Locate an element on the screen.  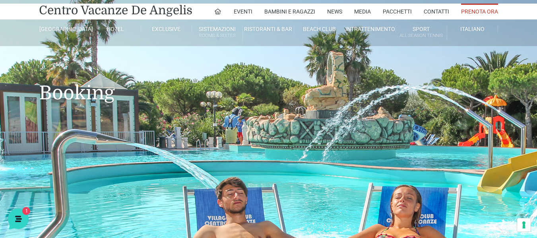
p: Messaggi is located at coordinates (80, 180).